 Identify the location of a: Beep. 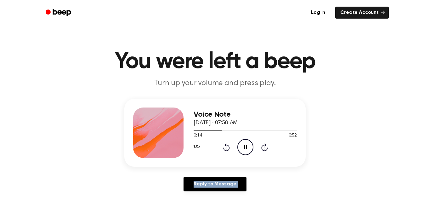
(59, 13).